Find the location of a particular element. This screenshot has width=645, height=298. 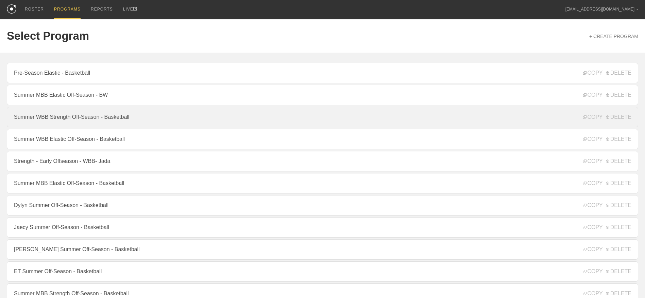

a: Summer WBB Strength Off-Season - Basketball is located at coordinates (322, 117).